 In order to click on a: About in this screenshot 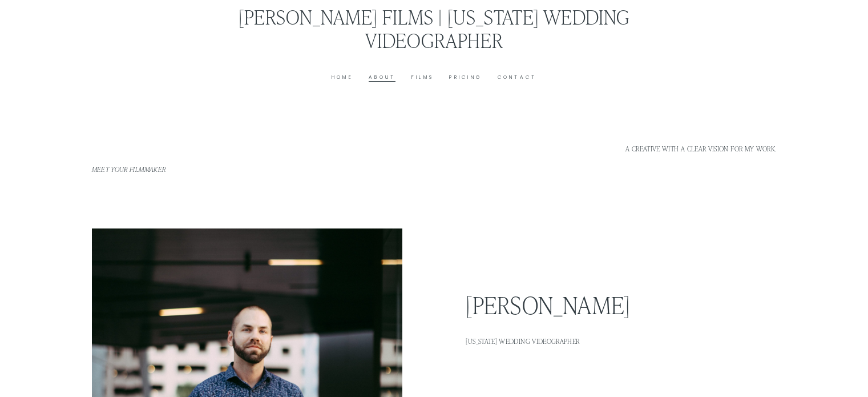, I will do `click(382, 77)`.